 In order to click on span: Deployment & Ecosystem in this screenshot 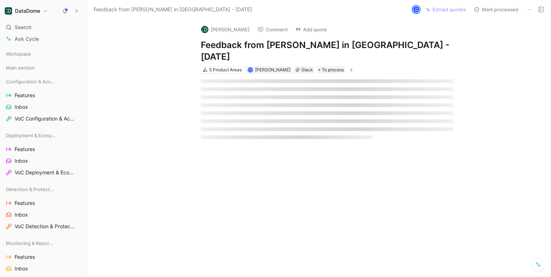, I will do `click(31, 136)`.